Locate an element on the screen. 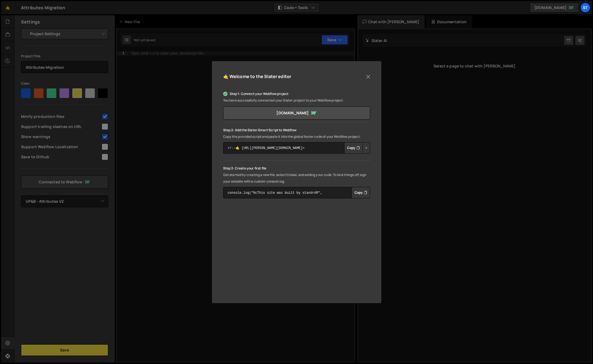  p: Get started by creating a new file, select Global, and adding your code. To kick things off, sign... is located at coordinates (296, 178).